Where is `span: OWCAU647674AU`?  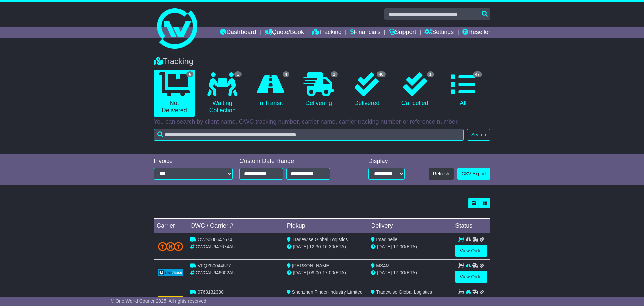 span: OWCAU647674AU is located at coordinates (216, 247).